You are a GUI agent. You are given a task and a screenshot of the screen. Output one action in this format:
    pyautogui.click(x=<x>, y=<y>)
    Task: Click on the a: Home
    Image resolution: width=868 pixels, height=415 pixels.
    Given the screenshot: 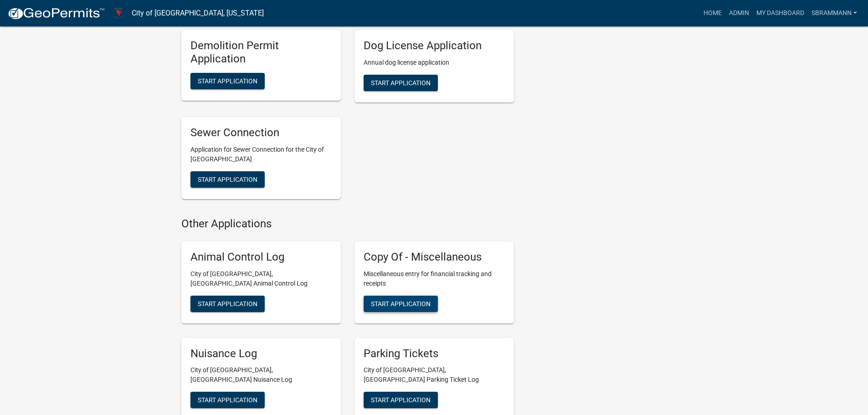 What is the action you would take?
    pyautogui.click(x=712, y=14)
    